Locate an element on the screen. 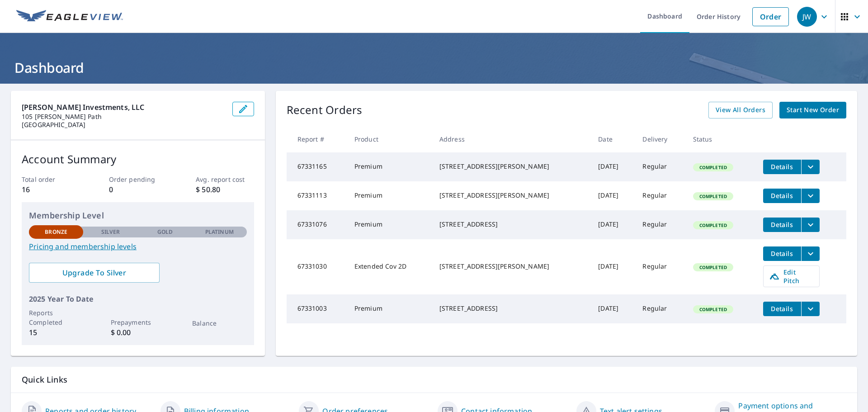 This screenshot has width=868, height=412. button: filesDropdownBtn-67331113 is located at coordinates (810, 196).